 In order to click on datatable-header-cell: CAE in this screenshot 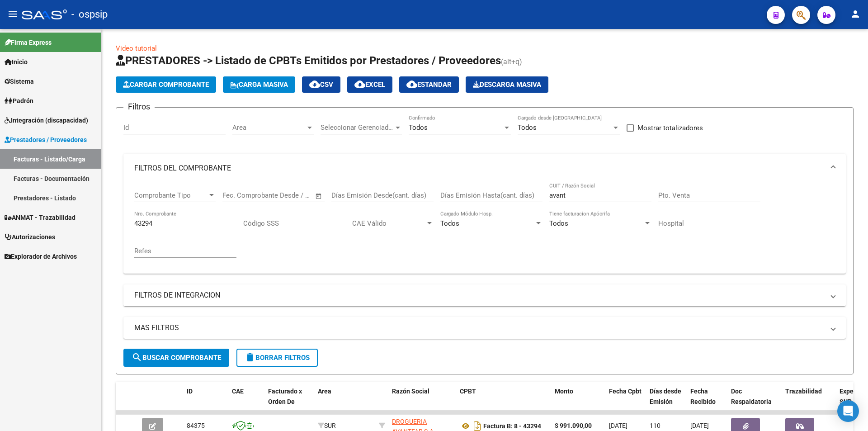, I will do `click(246, 402)`.